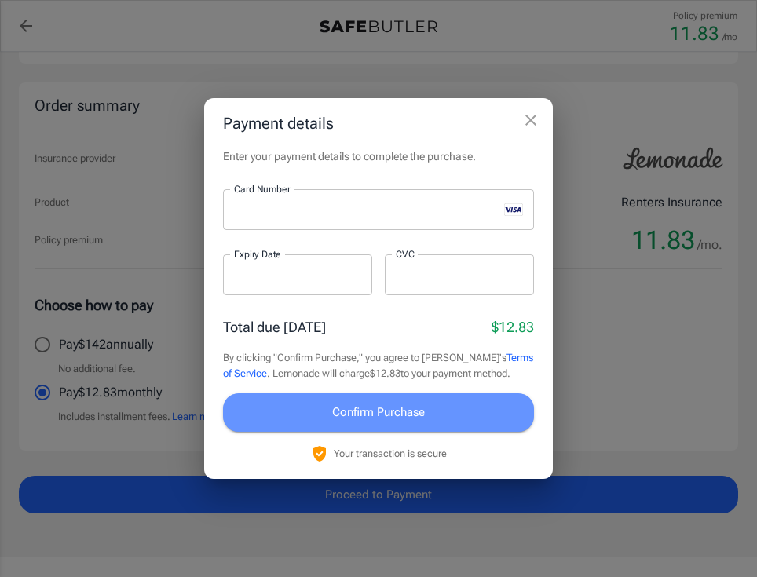 The height and width of the screenshot is (577, 757). What do you see at coordinates (257, 254) in the screenshot?
I see `label: Expiry Date` at bounding box center [257, 254].